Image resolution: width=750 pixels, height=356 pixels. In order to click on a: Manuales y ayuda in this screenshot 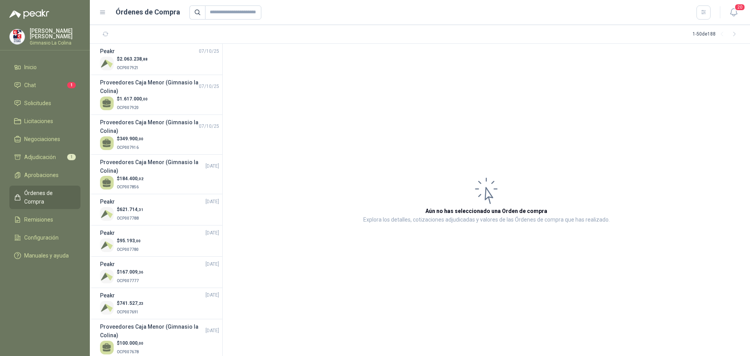, I will do `click(45, 255)`.